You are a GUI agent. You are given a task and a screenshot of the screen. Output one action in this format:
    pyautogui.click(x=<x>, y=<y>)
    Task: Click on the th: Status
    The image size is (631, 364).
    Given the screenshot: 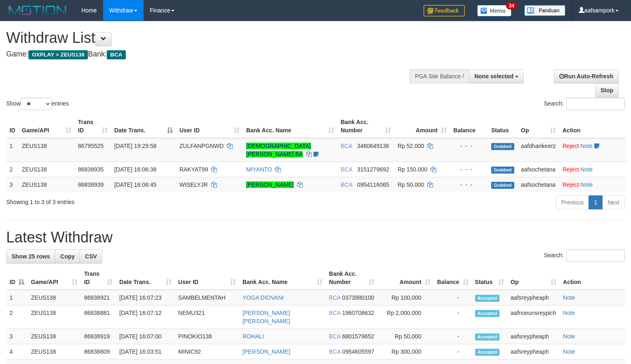 What is the action you would take?
    pyautogui.click(x=503, y=126)
    